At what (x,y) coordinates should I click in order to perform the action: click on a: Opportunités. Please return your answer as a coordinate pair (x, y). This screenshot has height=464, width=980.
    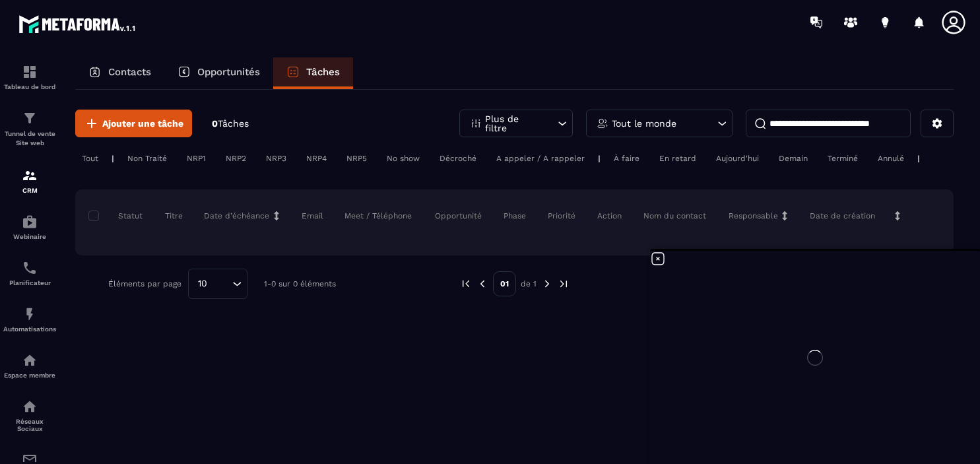
    Looking at the image, I should click on (218, 73).